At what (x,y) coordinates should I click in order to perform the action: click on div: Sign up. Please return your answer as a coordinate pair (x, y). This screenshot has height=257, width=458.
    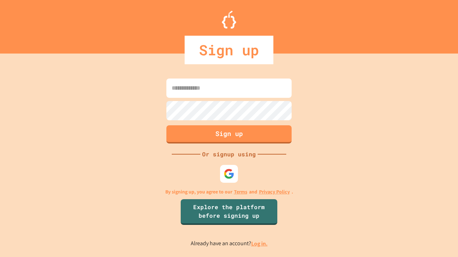
    Looking at the image, I should click on (229, 50).